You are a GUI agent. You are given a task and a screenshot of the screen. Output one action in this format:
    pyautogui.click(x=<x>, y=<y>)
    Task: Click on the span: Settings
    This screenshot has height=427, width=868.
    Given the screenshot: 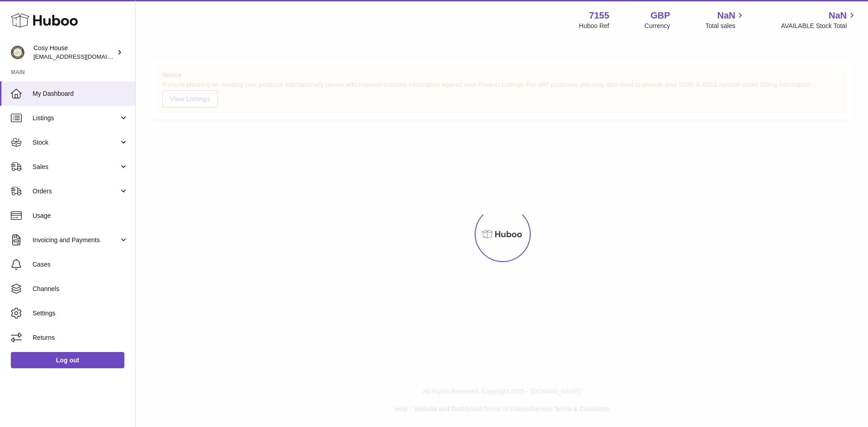 What is the action you would take?
    pyautogui.click(x=81, y=313)
    